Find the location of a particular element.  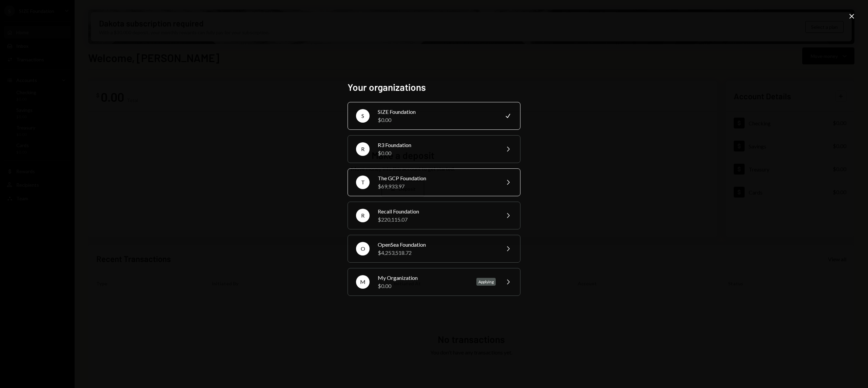

button: SSIZE Foundation$0.00 is located at coordinates (434, 116).